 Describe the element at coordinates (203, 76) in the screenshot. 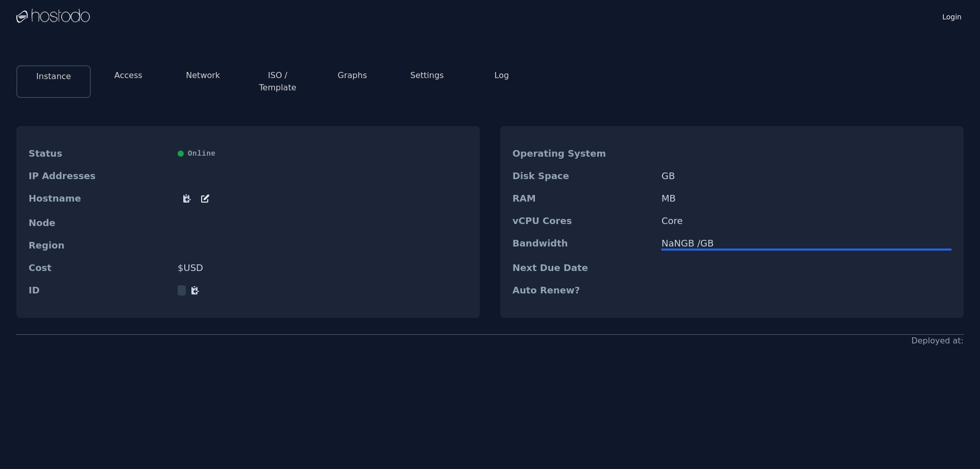

I see `button: Network` at that location.